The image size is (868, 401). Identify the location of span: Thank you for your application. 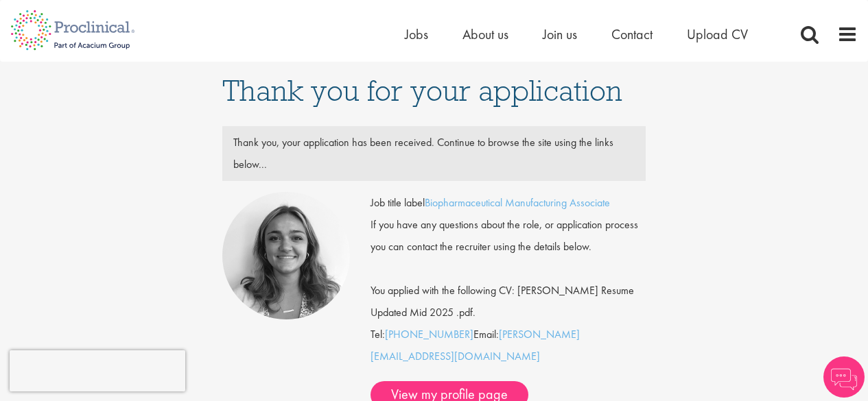
(422, 91).